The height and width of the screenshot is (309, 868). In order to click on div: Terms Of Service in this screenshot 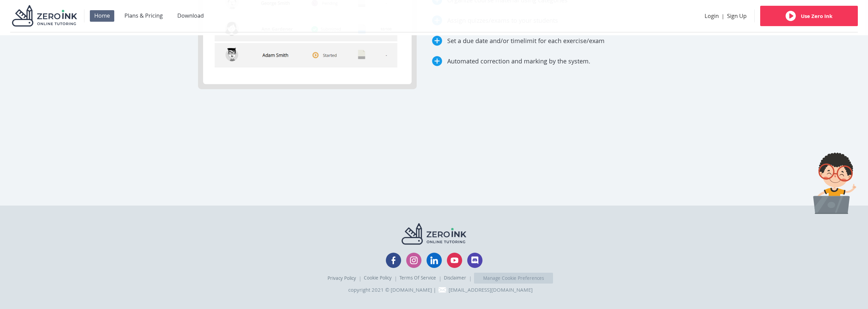, I will do `click(418, 278)`.